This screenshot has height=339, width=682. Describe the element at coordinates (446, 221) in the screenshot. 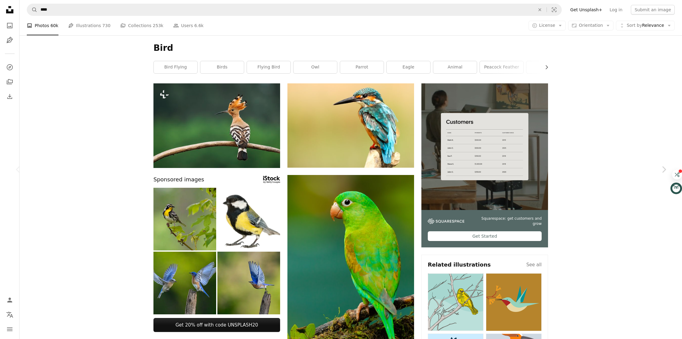

I see `img: file-1747939142011-51e5cc87e3c9` at that location.